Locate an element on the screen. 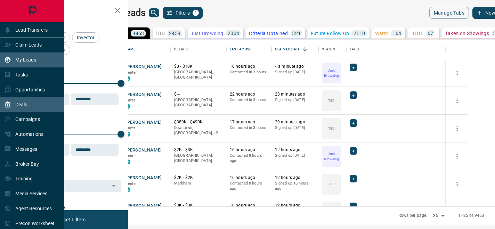  p: 2459 is located at coordinates (175, 33).